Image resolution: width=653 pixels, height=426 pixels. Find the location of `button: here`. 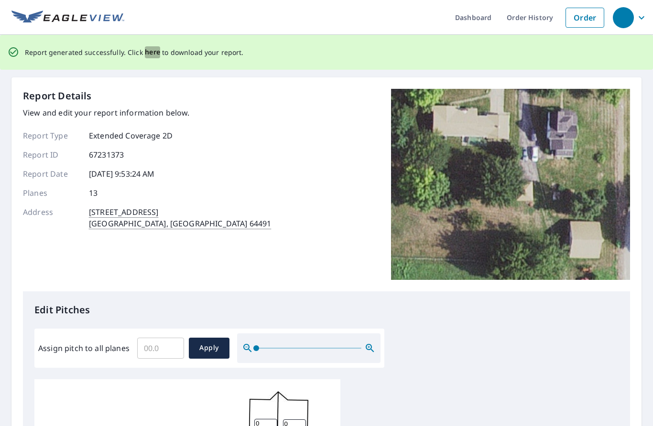

button: here is located at coordinates (152, 52).